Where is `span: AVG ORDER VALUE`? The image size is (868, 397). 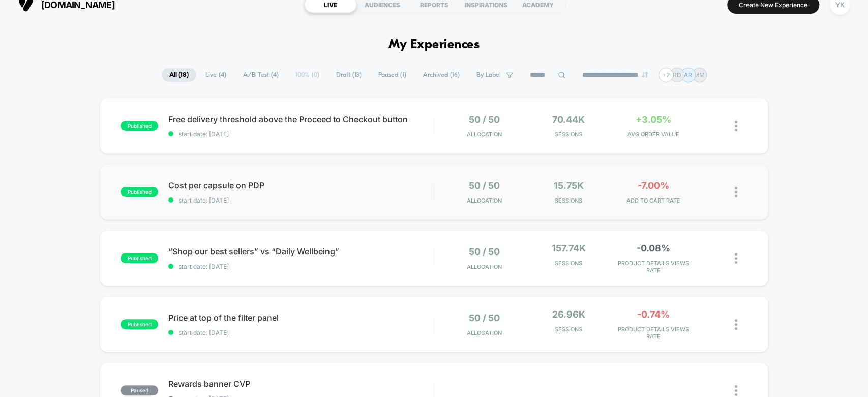
span: AVG ORDER VALUE is located at coordinates (653, 135).